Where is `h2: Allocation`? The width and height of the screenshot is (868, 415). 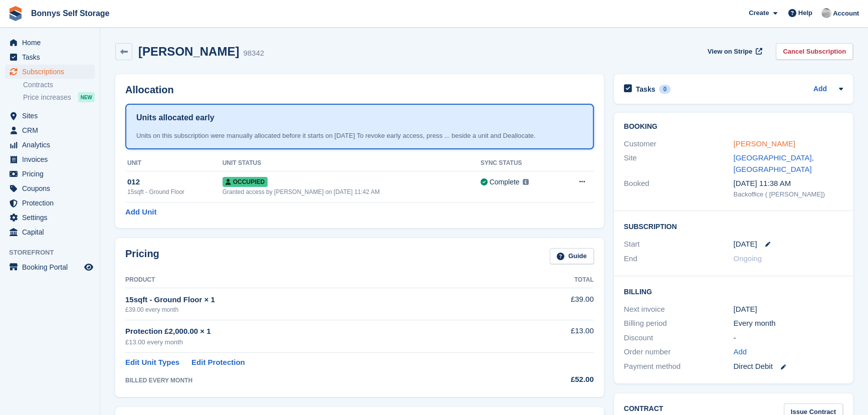
h2: Allocation is located at coordinates (359, 90).